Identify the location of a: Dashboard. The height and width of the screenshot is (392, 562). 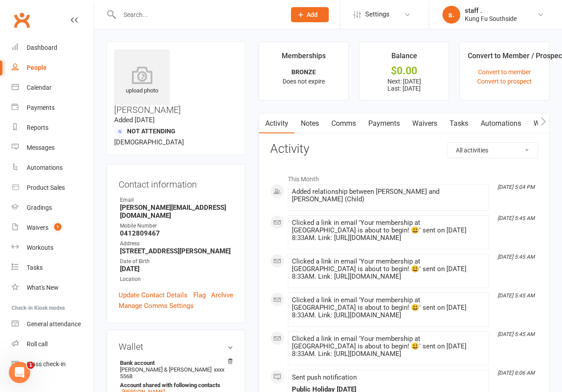
(52, 48).